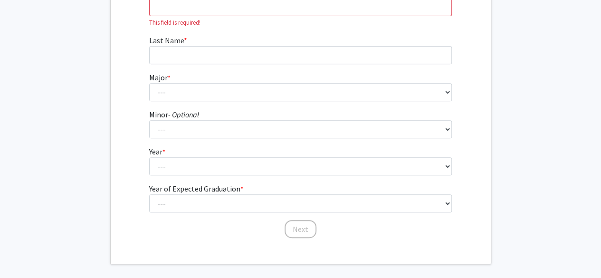 The image size is (601, 278). What do you see at coordinates (166, 40) in the screenshot?
I see `span: Last Name` at bounding box center [166, 40].